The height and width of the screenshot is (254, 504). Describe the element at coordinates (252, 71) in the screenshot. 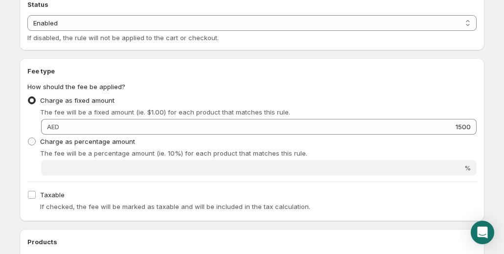

I see `h2: Fee type` at that location.